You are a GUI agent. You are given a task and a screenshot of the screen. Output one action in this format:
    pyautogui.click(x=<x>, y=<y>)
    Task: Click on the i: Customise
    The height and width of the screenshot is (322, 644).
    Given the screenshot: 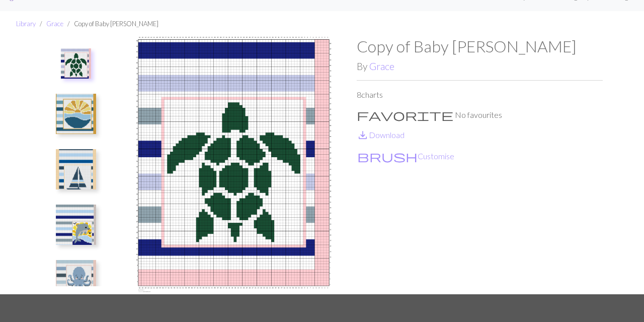 What is the action you would take?
    pyautogui.click(x=388, y=156)
    